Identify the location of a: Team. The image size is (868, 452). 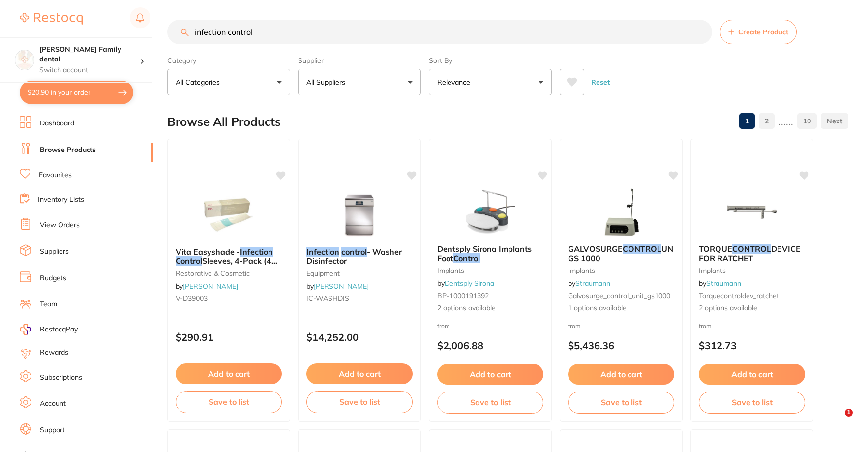
(48, 304).